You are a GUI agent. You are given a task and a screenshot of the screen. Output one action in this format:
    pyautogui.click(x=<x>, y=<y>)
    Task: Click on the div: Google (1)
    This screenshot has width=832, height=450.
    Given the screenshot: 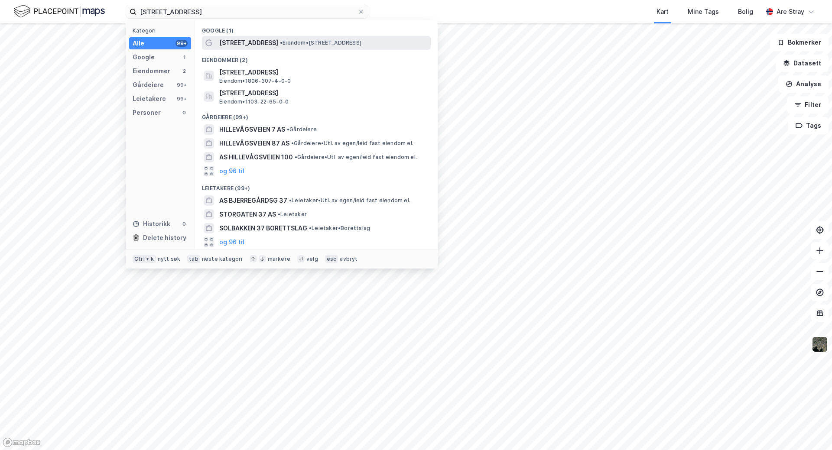 What is the action you would take?
    pyautogui.click(x=316, y=28)
    